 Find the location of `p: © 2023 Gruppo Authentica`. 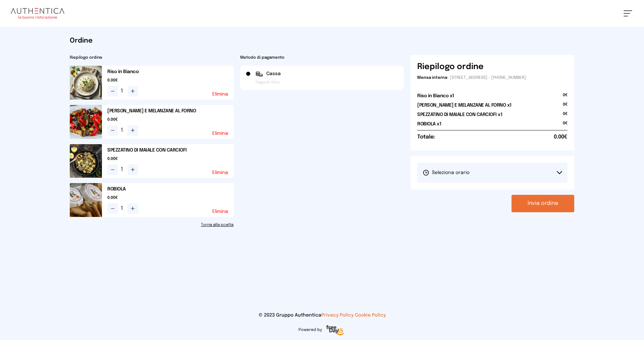

p: © 2023 Gruppo Authentica is located at coordinates (322, 315).